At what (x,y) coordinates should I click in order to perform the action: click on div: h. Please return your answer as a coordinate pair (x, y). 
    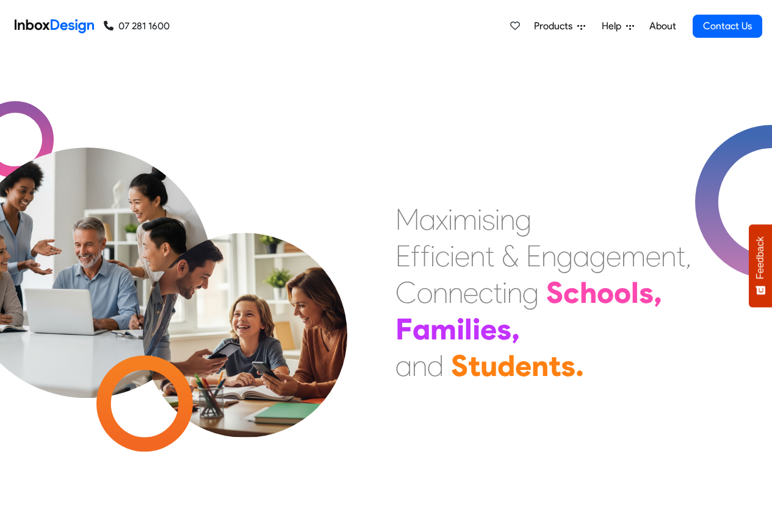
    Looking at the image, I should click on (588, 292).